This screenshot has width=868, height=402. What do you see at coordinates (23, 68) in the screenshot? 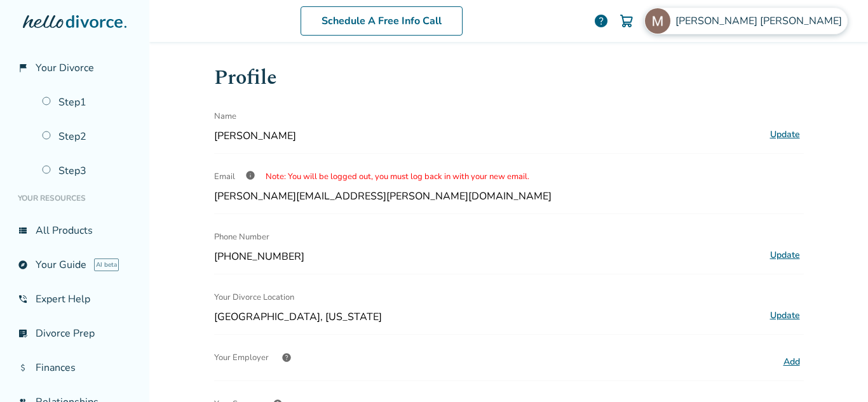
I see `span: flag_2` at bounding box center [23, 68].